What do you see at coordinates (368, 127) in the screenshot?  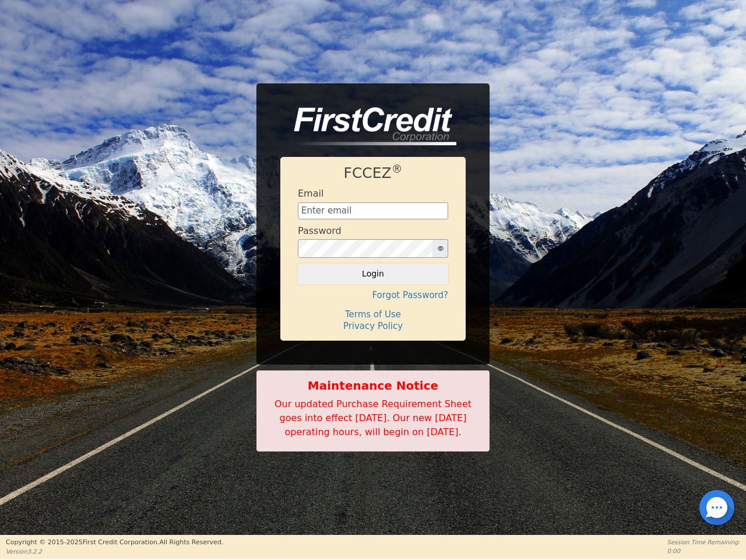 I see `img: logo-CMu_cnol.png` at bounding box center [368, 127].